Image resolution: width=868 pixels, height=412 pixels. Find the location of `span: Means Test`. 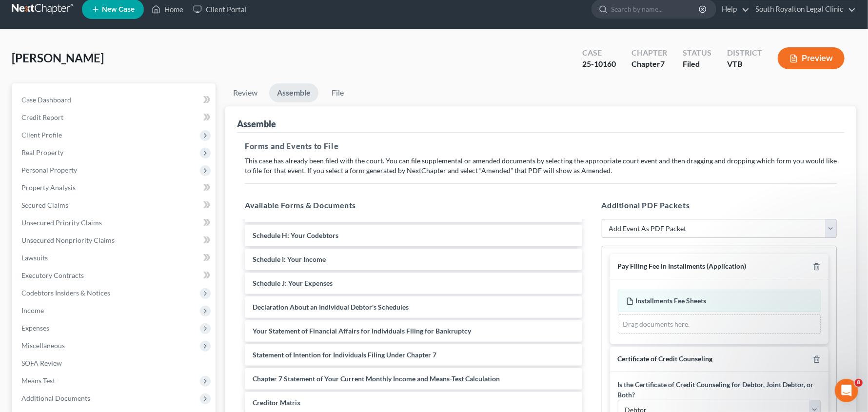

span: Means Test is located at coordinates (38, 380).